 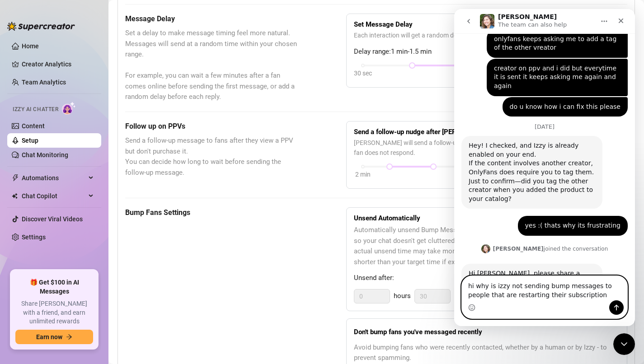 I want to click on button: Earn nowarrow-right, so click(x=54, y=337).